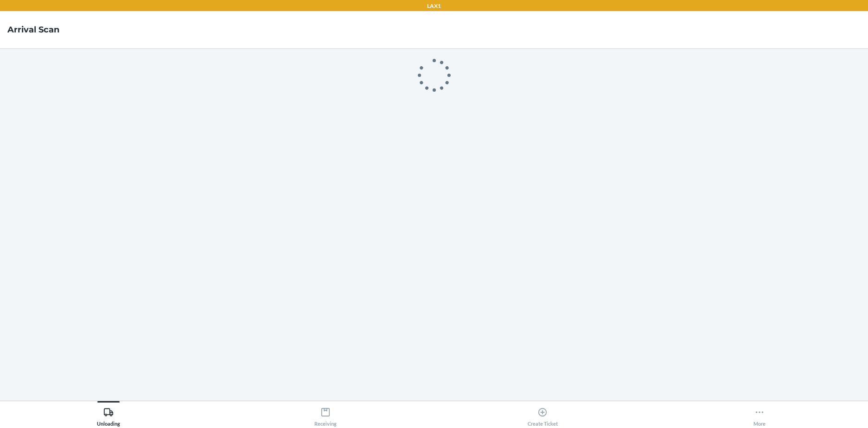 The image size is (868, 428). What do you see at coordinates (108, 415) in the screenshot?
I see `div: Unloading` at bounding box center [108, 415].